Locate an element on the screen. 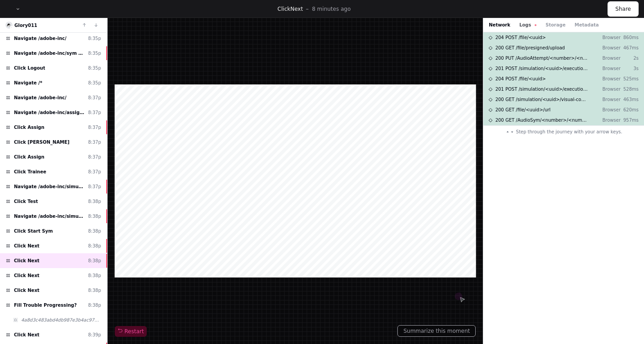 Image resolution: width=644 pixels, height=344 pixels. p: 467ms is located at coordinates (630, 47).